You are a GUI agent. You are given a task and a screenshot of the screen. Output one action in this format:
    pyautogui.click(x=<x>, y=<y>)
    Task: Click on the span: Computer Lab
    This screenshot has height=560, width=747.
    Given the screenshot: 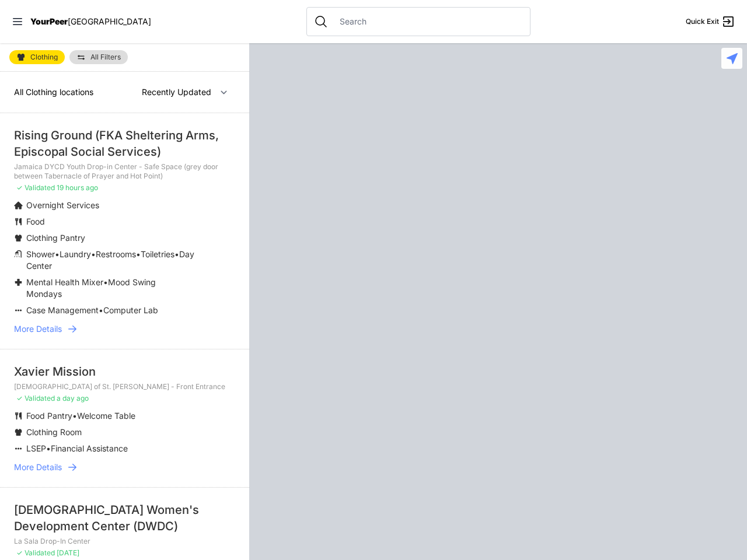 What is the action you would take?
    pyautogui.click(x=131, y=310)
    